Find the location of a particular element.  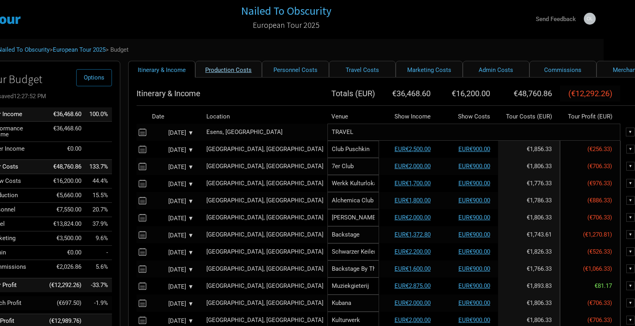

td: Production as % of Tour Income is located at coordinates (98, 195).